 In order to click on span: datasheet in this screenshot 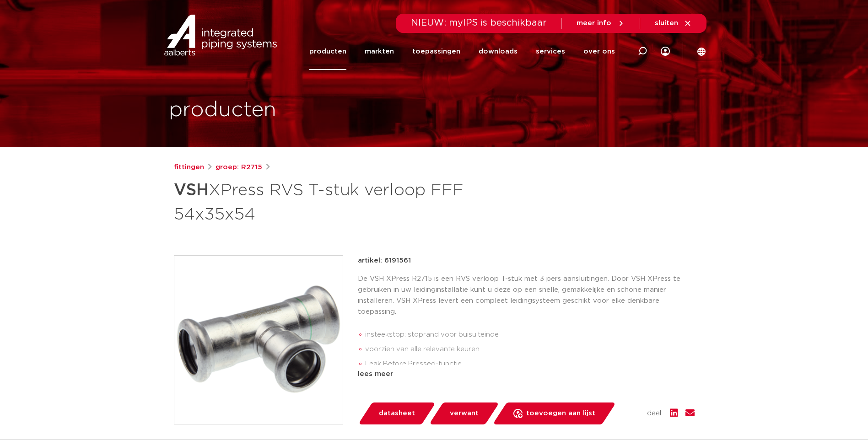, I will do `click(396, 414)`.